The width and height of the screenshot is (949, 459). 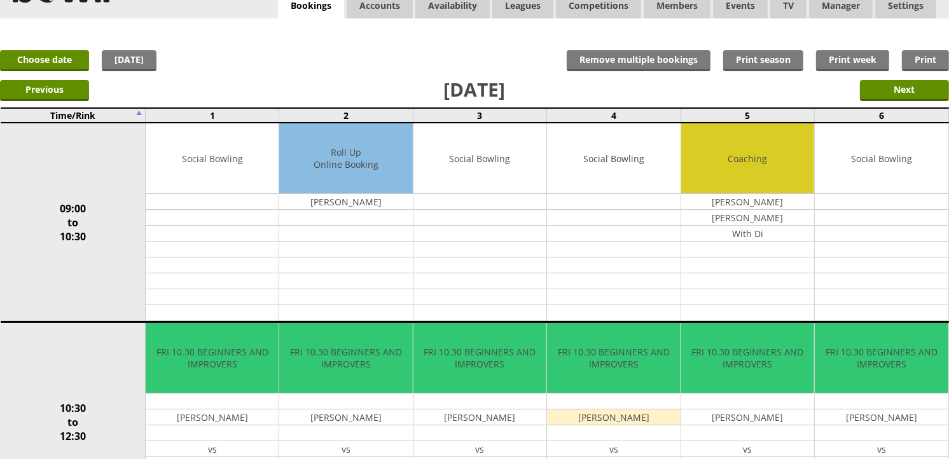 I want to click on a: Print week, so click(x=852, y=60).